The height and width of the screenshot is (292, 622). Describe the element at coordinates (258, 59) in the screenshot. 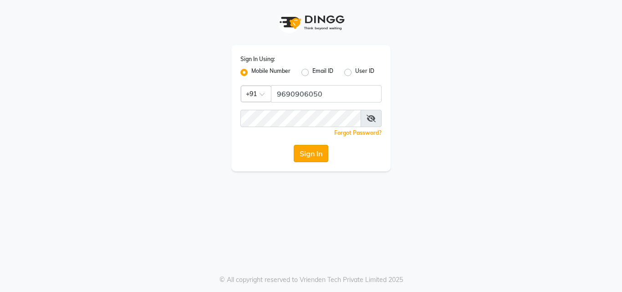

I see `label: Sign In Using:` at that location.